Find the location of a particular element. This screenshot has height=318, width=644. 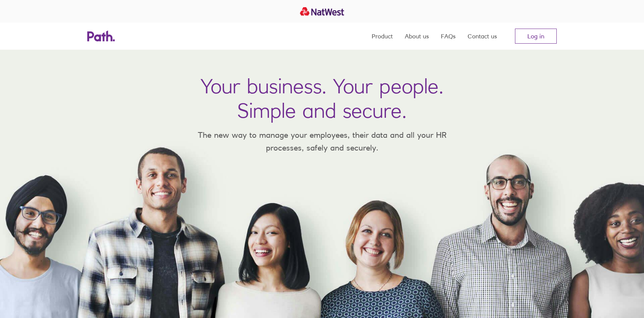

a: Log in is located at coordinates (535, 36).